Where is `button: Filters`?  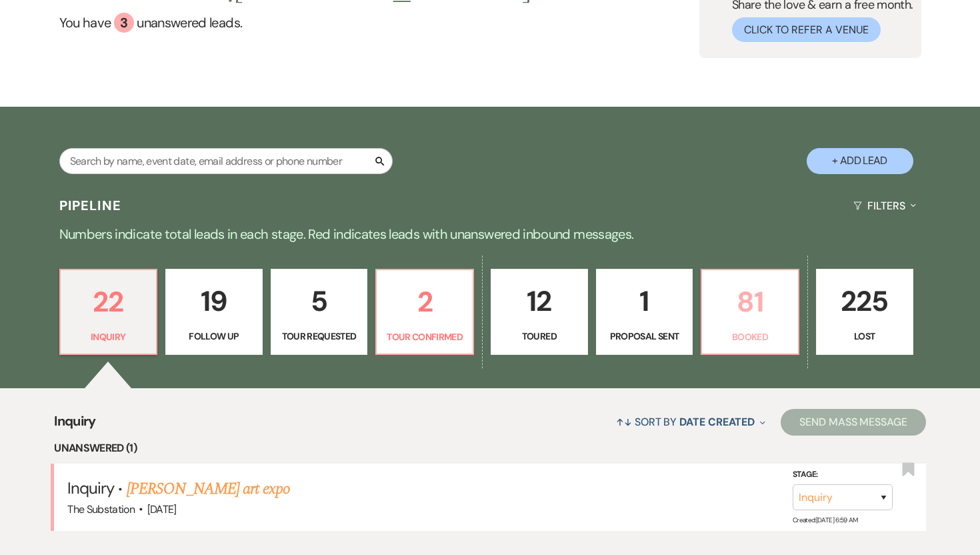 button: Filters is located at coordinates (884, 205).